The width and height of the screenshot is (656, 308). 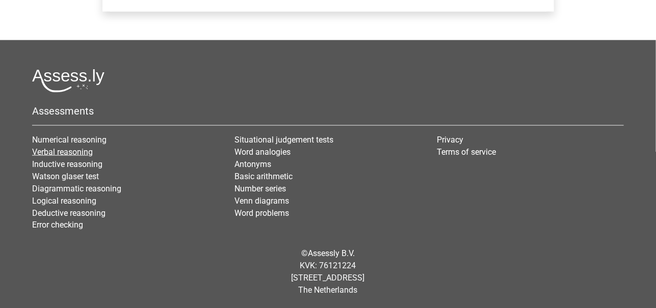 I want to click on img: Assessly logo, so click(x=68, y=81).